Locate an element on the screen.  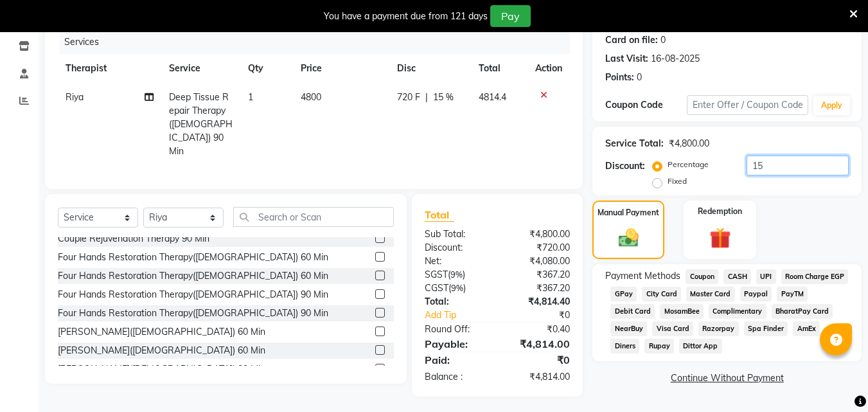
div: Payable: is located at coordinates (456, 344).